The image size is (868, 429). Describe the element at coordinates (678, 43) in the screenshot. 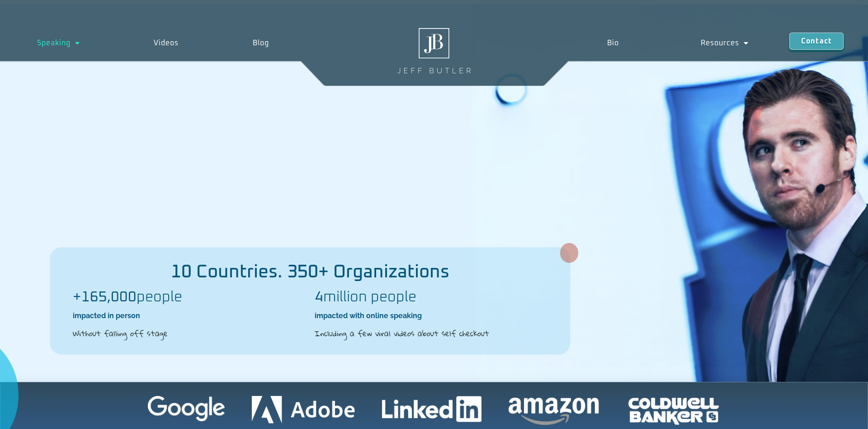

I see `nav: Menu` at that location.